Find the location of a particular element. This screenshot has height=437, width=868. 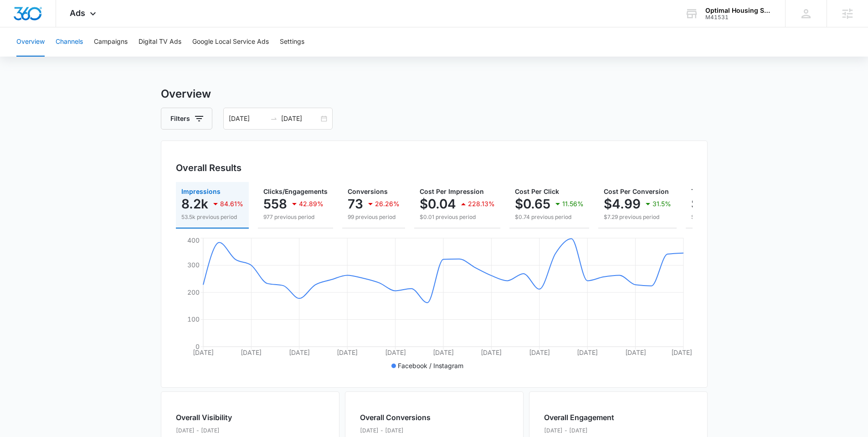

p: 11.56% is located at coordinates (573, 204).